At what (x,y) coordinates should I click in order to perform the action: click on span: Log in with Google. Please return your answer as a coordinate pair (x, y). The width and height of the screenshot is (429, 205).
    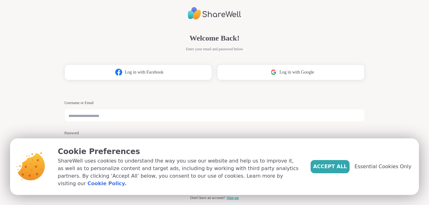
    Looking at the image, I should click on (297, 72).